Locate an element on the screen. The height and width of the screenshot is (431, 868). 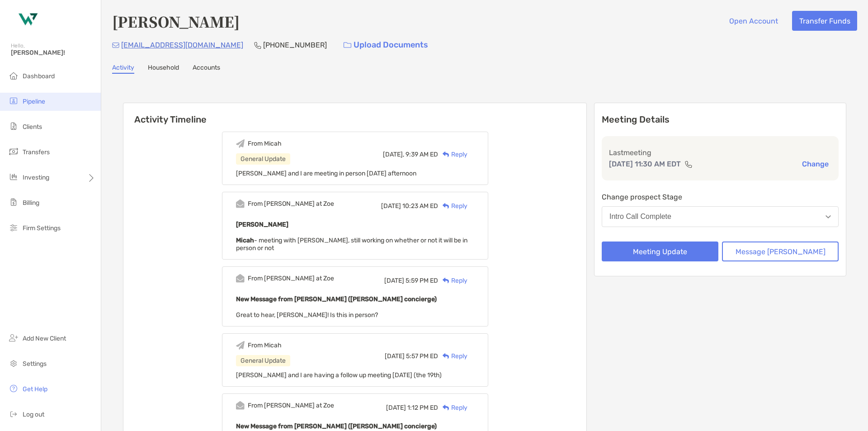
img: billing icon is located at coordinates (13, 202).